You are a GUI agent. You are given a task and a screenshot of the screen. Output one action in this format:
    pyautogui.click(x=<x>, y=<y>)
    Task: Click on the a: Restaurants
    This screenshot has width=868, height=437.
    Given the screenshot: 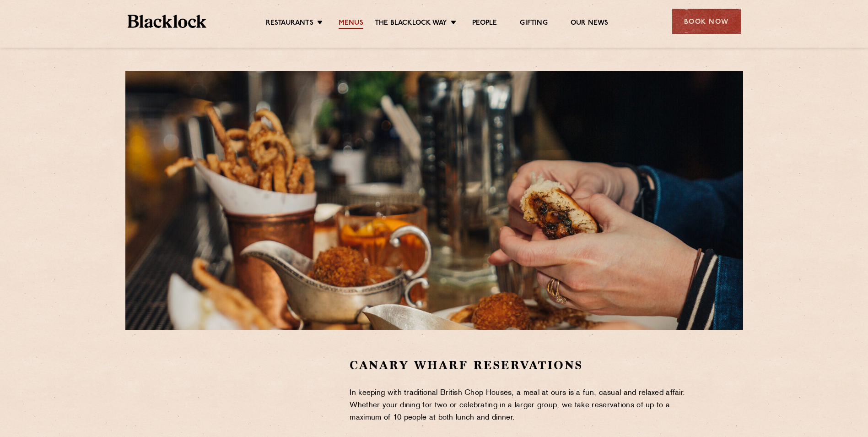 What is the action you would take?
    pyautogui.click(x=290, y=24)
    